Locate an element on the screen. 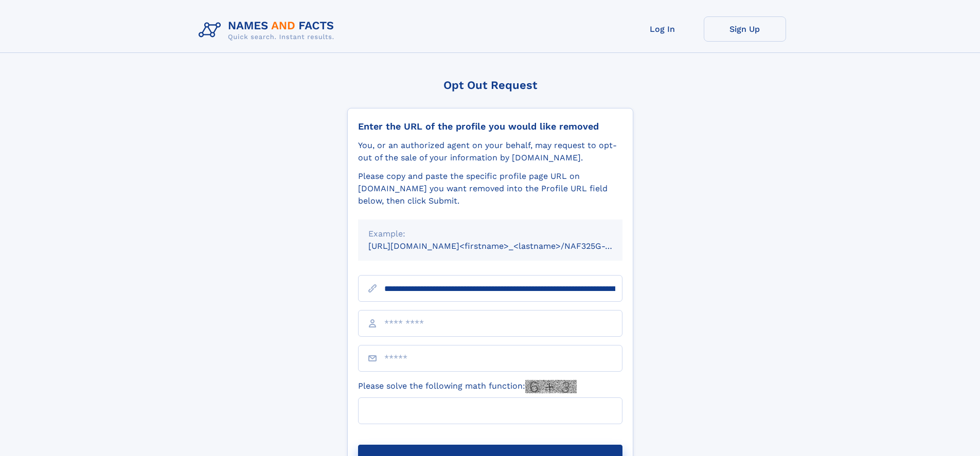  img: Logo Names and Facts is located at coordinates (268, 30).